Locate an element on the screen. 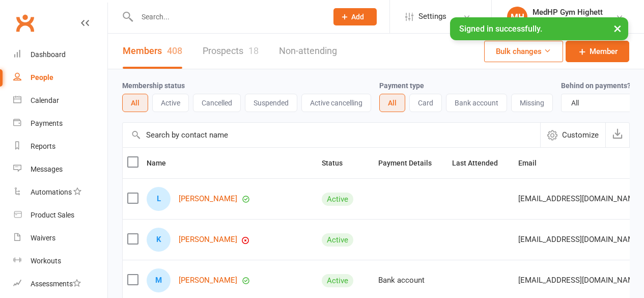 The width and height of the screenshot is (644, 298). label: Payment type is located at coordinates (402, 85).